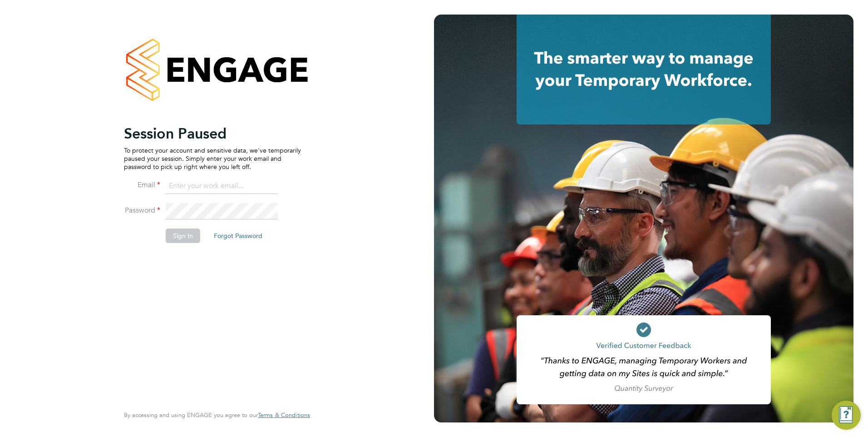 The height and width of the screenshot is (437, 868). I want to click on a: Terms & Conditions, so click(283, 415).